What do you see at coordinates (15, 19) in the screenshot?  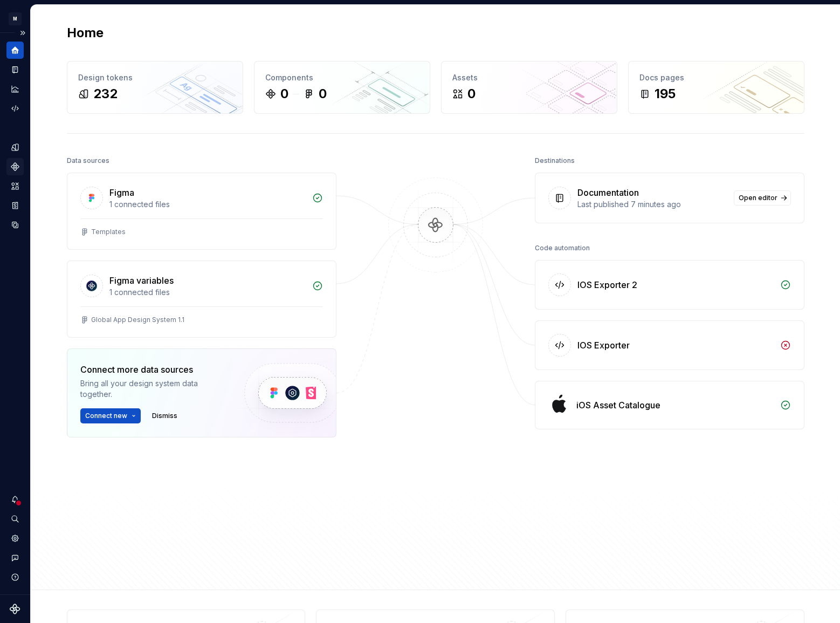 I see `div: M` at bounding box center [15, 19].